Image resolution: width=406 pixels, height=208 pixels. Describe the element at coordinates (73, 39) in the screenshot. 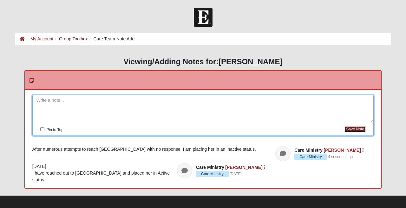

I see `a: Group Toolbox` at that location.